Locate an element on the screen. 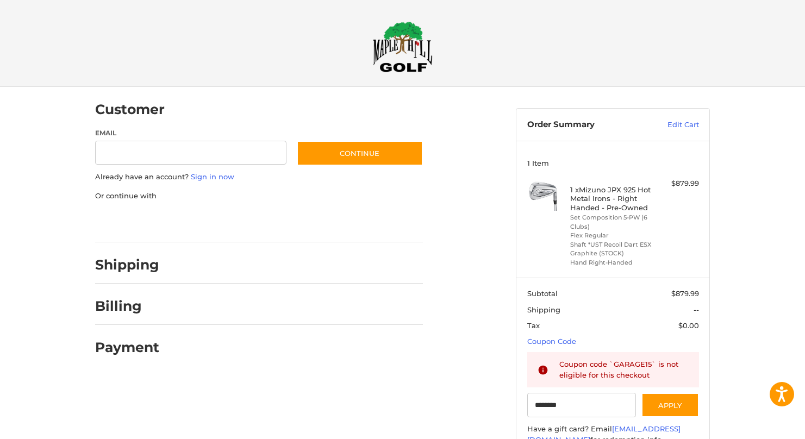  button: Continue is located at coordinates (360, 153).